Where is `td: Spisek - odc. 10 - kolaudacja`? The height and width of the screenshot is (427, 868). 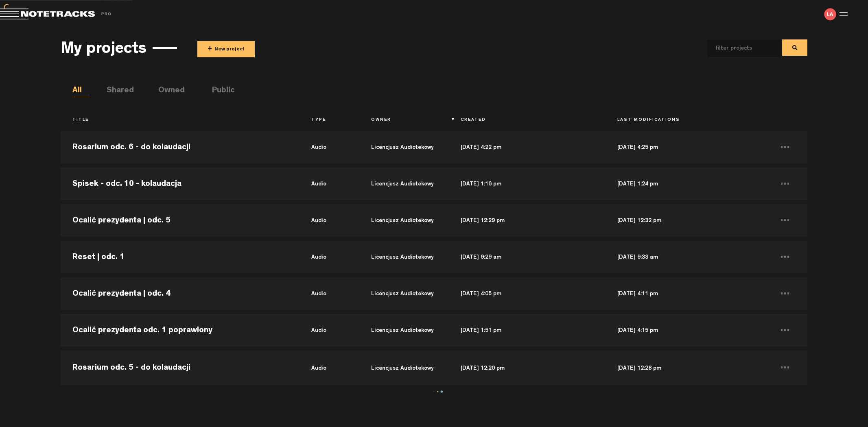 td: Spisek - odc. 10 - kolaudacja is located at coordinates (180, 183).